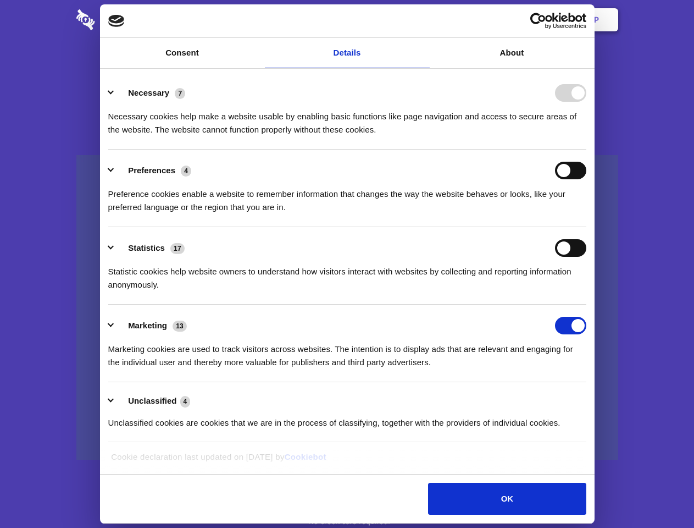  Describe the element at coordinates (471, 20) in the screenshot. I see `a: Contact` at that location.